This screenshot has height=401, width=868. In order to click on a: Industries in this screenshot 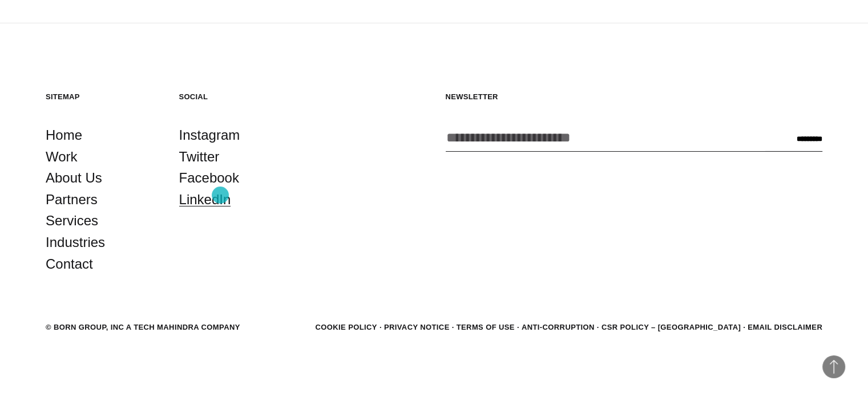, I will do `click(76, 243)`.